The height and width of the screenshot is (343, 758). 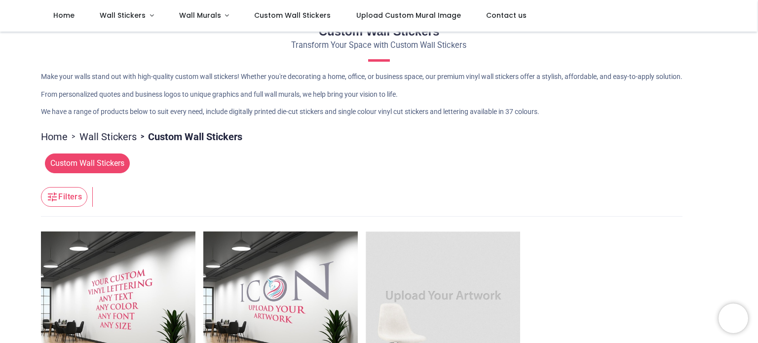 I want to click on span: Contact us, so click(x=506, y=15).